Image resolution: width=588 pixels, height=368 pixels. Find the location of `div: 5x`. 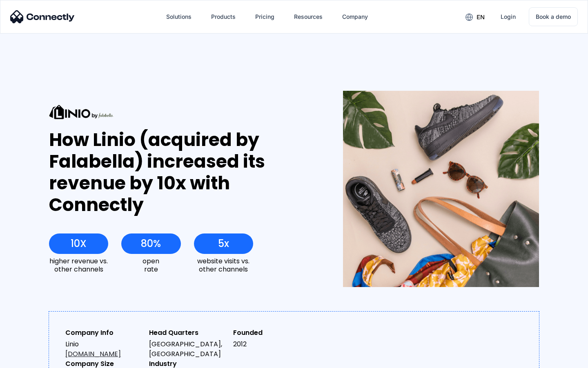

div: 5x is located at coordinates (223, 244).